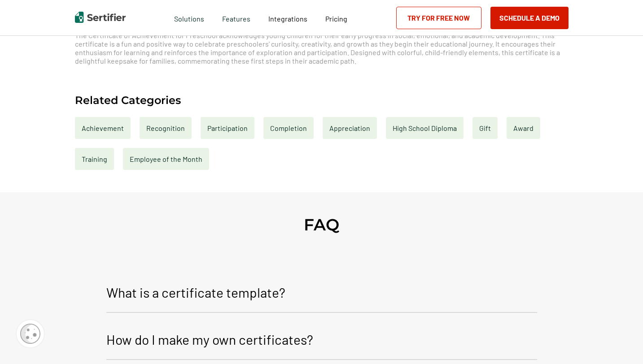 The width and height of the screenshot is (643, 364). I want to click on img: Cookie Popup Icon, so click(30, 333).